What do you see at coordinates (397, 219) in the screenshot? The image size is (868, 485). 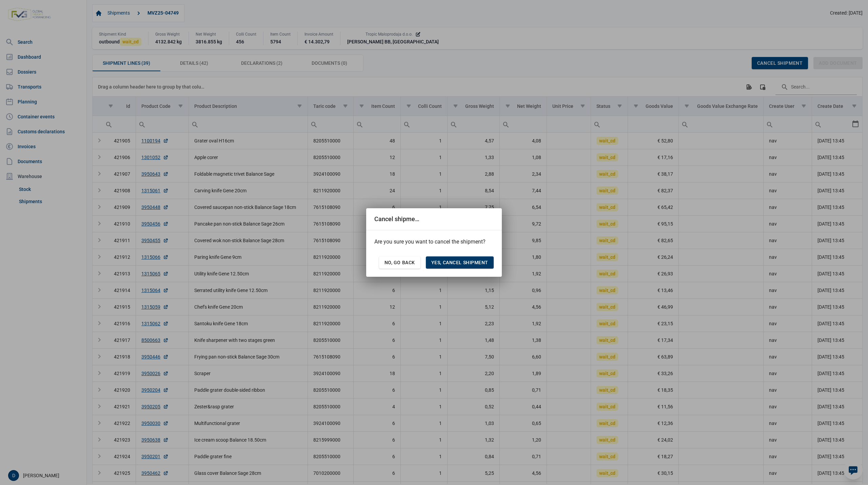 I see `div: Cancel shipment` at bounding box center [397, 219].